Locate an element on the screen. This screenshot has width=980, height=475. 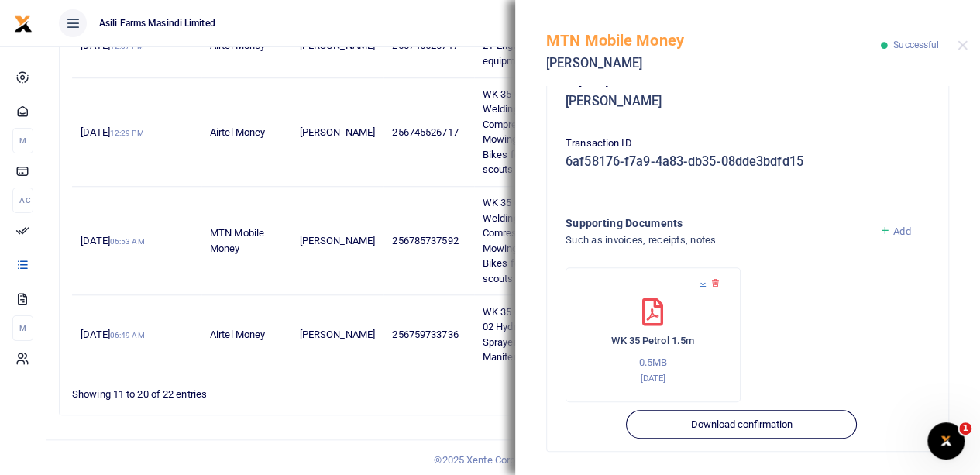
button: Download confirmation is located at coordinates (741, 424).